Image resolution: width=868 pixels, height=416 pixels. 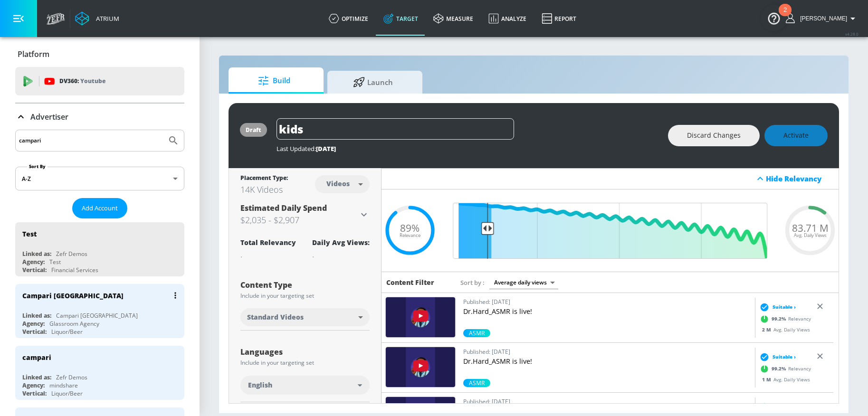 What do you see at coordinates (106, 19) in the screenshot?
I see `div: Atrium` at bounding box center [106, 19].